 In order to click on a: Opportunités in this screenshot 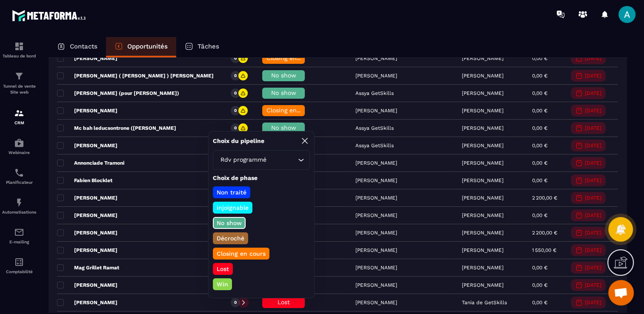, I will do `click(140, 47)`.